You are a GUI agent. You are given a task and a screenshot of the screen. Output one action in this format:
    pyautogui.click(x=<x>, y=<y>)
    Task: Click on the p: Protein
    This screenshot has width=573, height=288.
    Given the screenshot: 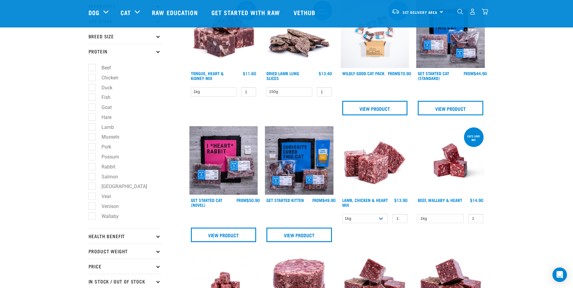 What is the action you would take?
    pyautogui.click(x=125, y=51)
    